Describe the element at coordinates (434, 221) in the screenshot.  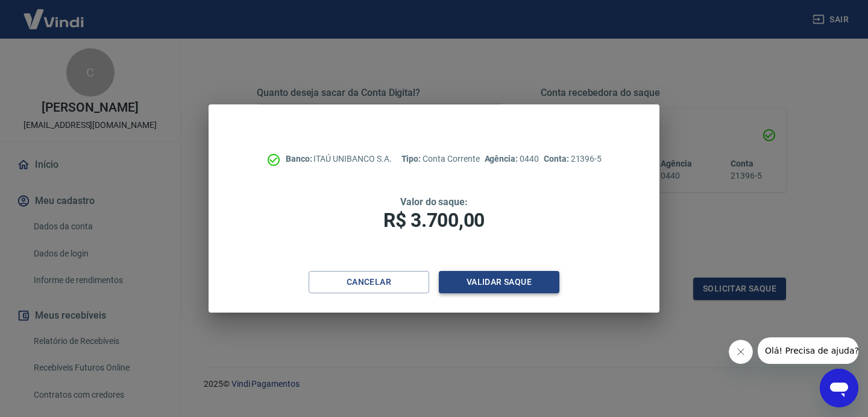
I see `span: R$ 3.700,00` at that location.